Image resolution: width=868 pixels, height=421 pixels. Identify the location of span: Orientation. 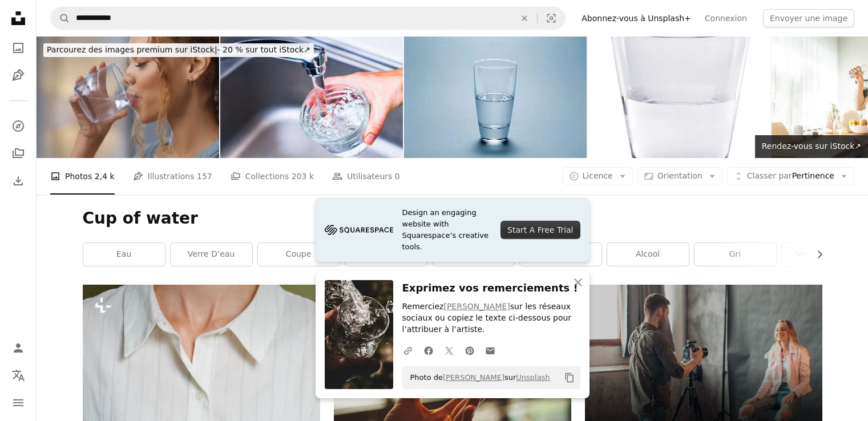
(679, 176).